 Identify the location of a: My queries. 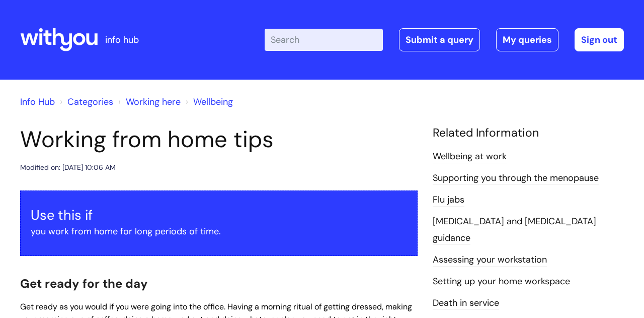
(527, 40).